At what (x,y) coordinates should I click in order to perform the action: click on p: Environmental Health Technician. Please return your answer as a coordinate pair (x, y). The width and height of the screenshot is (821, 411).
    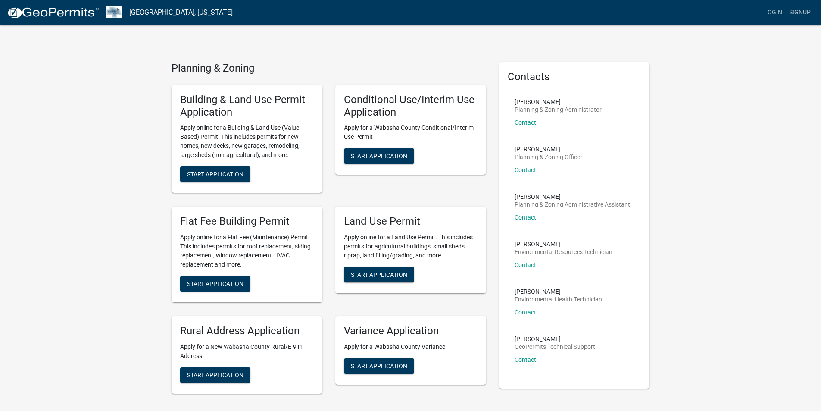
    Looking at the image, I should click on (558, 299).